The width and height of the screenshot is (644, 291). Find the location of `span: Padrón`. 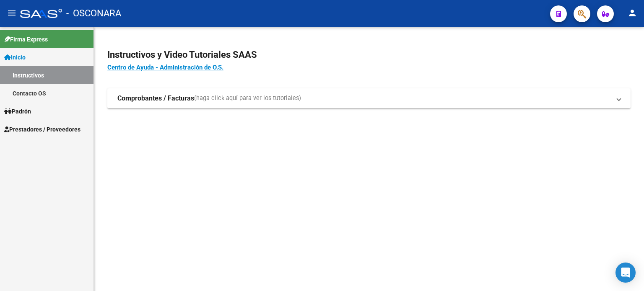

span: Padrón is located at coordinates (18, 112).